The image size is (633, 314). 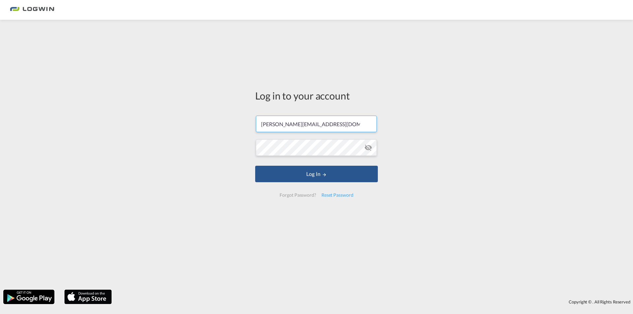 What do you see at coordinates (88, 297) in the screenshot?
I see `img: apple.png` at bounding box center [88, 297].